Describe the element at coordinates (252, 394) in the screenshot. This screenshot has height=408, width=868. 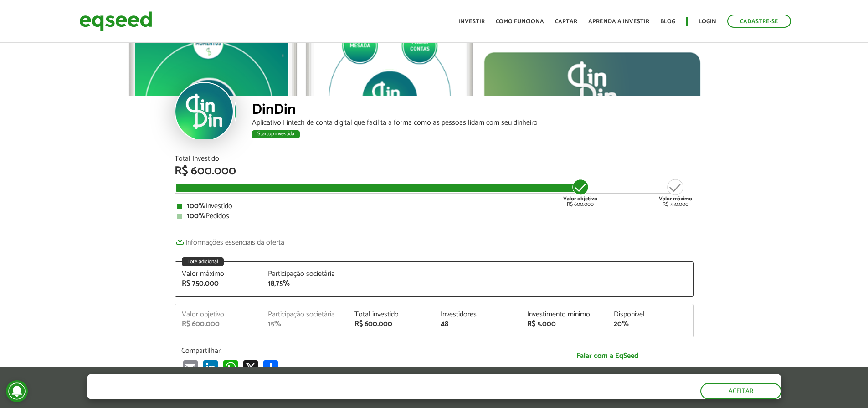
I see `p: Ao clicar em "aceitar", você aceita nossa .` at that location.